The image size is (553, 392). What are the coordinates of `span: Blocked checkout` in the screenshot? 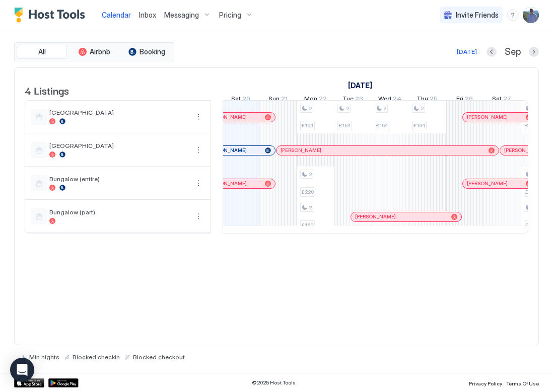 It's located at (158, 356).